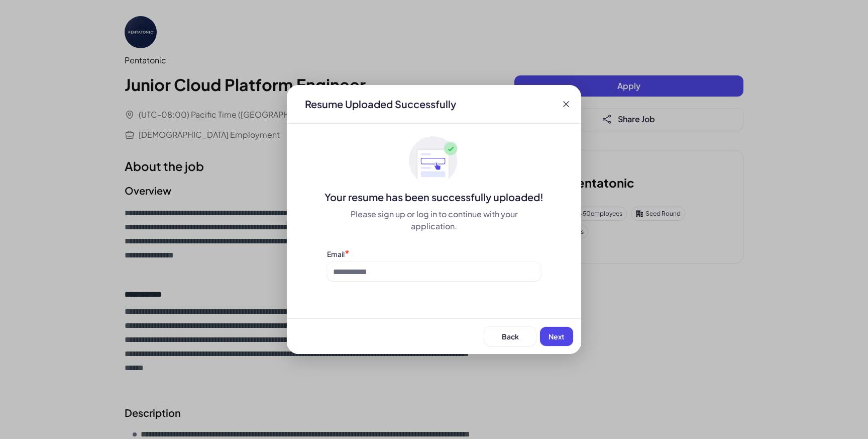  What do you see at coordinates (556, 336) in the screenshot?
I see `span: Next` at bounding box center [556, 336].